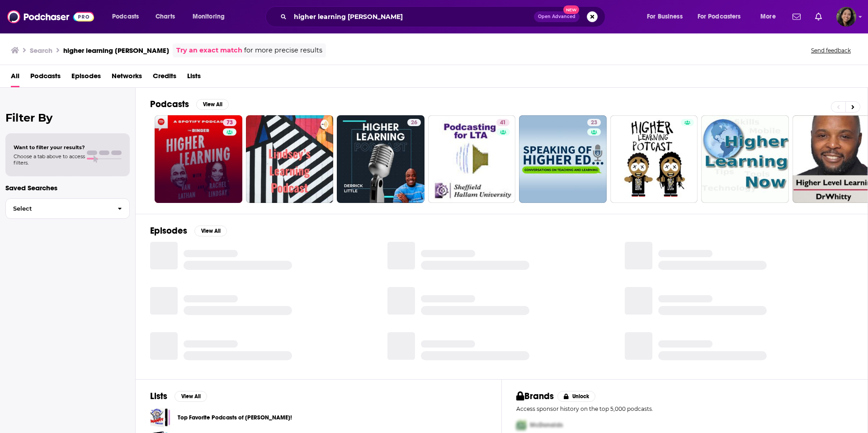 Image resolution: width=868 pixels, height=433 pixels. Describe the element at coordinates (412, 17) in the screenshot. I see `input: Search podcasts, credits, & more...` at that location.